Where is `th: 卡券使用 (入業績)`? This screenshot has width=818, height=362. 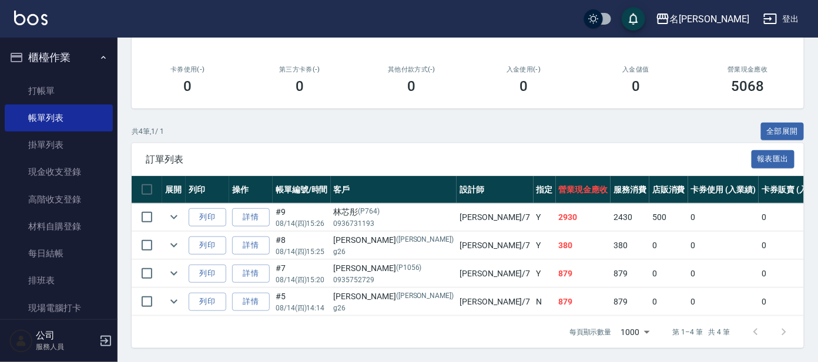
th: 卡券使用 (入業績) is located at coordinates (723, 190).